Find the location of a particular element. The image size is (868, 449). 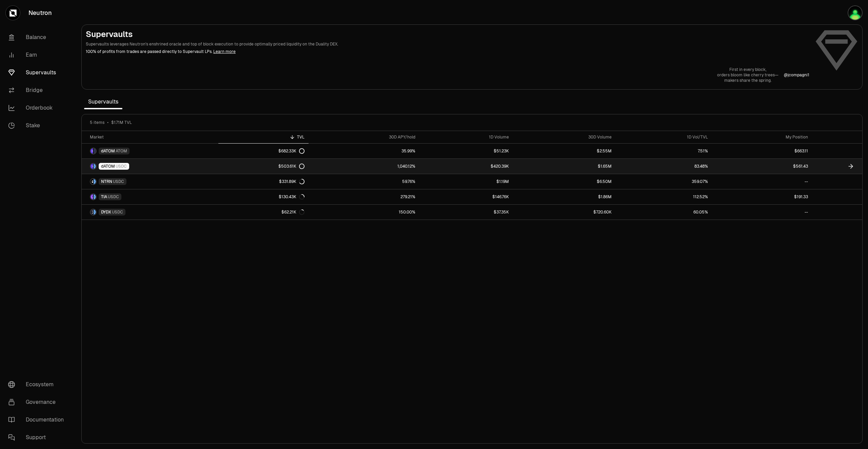

a: $682.33K is located at coordinates (263, 151).